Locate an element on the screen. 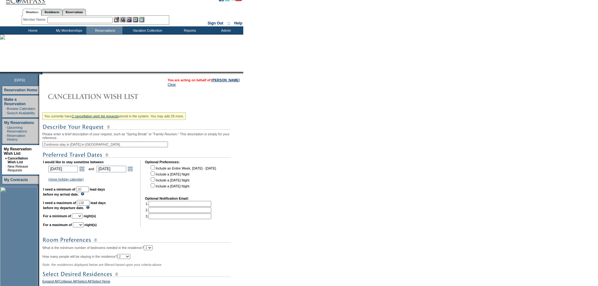 This screenshot has width=598, height=286. img: Impersonate is located at coordinates (129, 19).